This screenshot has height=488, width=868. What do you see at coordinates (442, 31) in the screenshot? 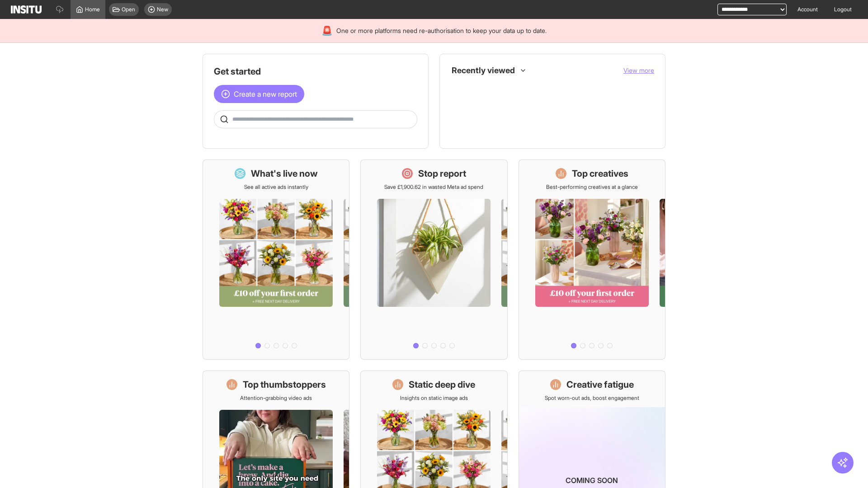
I see `span: One or more platforms need re-authorisation to keep your data up to date.` at bounding box center [442, 31].